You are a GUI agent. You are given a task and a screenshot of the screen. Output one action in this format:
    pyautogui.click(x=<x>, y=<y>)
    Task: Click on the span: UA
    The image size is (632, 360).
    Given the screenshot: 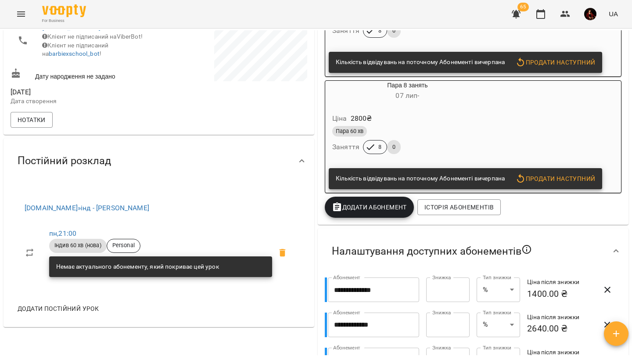 What is the action you would take?
    pyautogui.click(x=613, y=14)
    